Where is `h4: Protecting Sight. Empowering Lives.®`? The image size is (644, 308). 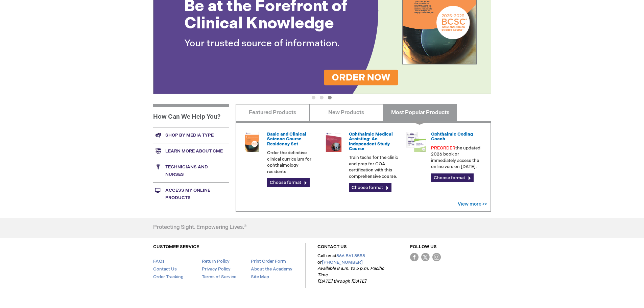
h4: Protecting Sight. Empowering Lives.® is located at coordinates (200, 227).